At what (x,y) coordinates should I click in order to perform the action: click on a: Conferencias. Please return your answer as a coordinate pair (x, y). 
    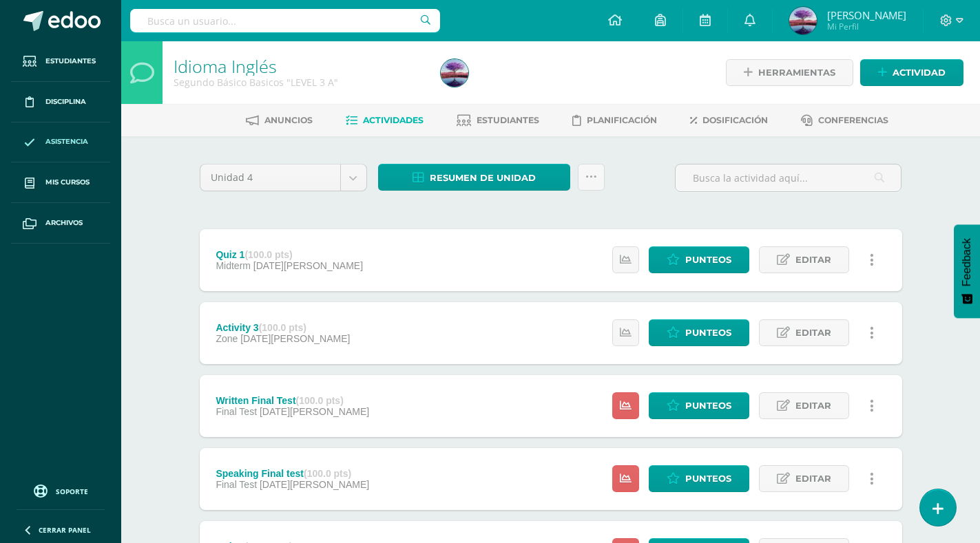
    Looking at the image, I should click on (845, 121).